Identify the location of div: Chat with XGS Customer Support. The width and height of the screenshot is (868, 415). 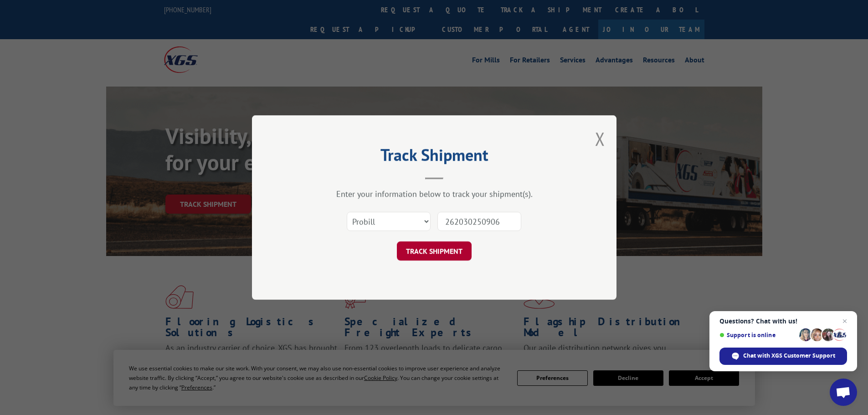
(784, 356).